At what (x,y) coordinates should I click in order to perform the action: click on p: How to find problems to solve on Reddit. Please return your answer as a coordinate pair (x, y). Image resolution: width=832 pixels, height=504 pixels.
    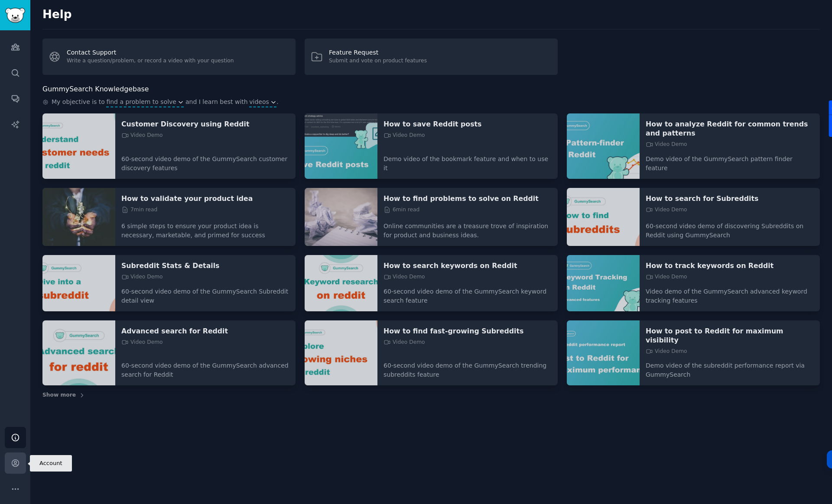
    Looking at the image, I should click on (468, 199).